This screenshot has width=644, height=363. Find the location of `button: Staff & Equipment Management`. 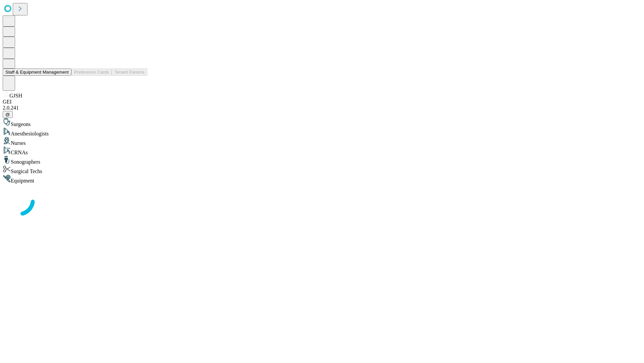

button: Staff & Equipment Management is located at coordinates (37, 72).